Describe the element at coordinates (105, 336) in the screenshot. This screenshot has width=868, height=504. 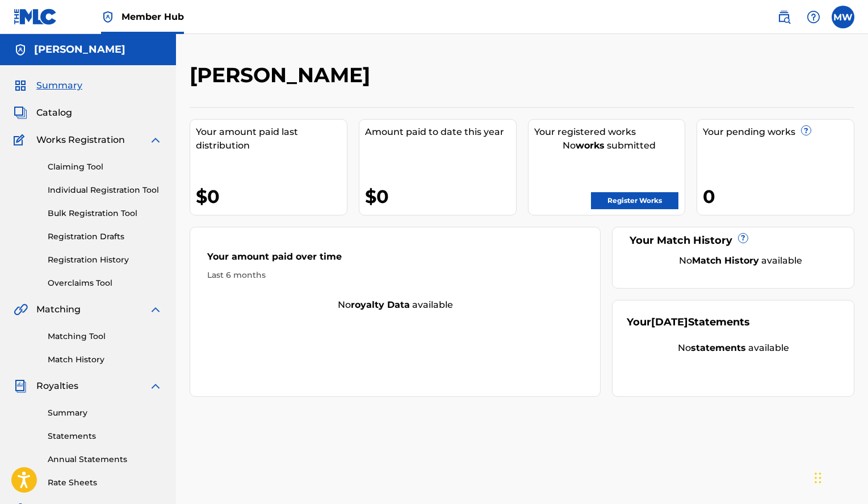
I see `a: Matching Tool` at that location.